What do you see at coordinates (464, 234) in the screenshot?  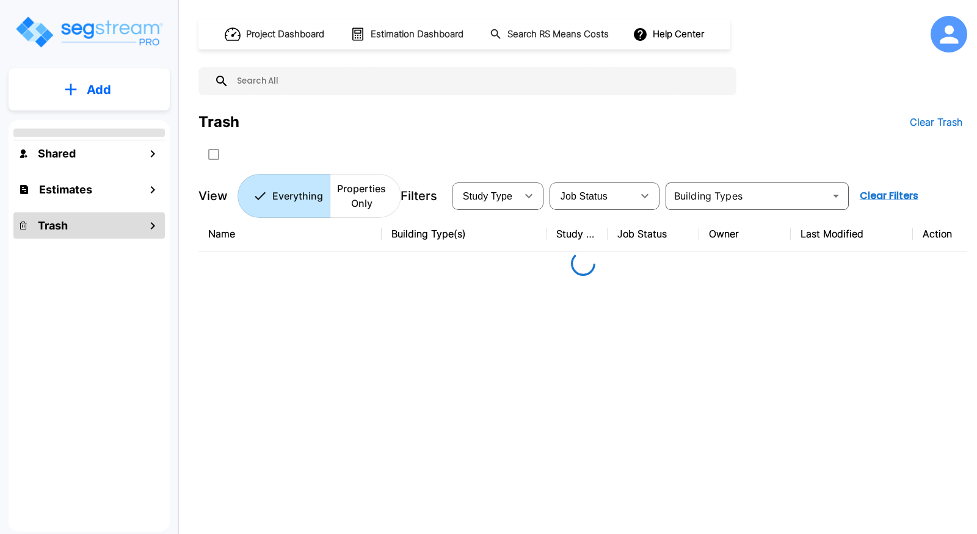 I see `th: Building Type(s)` at bounding box center [464, 234].